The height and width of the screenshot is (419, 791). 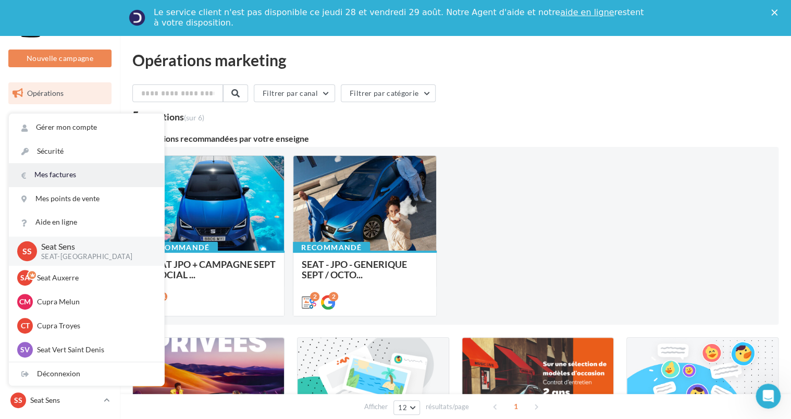 I want to click on button: Filtrer par canal, so click(x=294, y=93).